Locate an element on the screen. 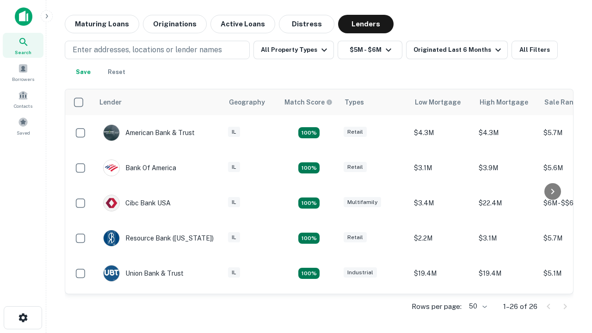 This screenshot has height=333, width=592. div: Bank Of America is located at coordinates (140, 168).